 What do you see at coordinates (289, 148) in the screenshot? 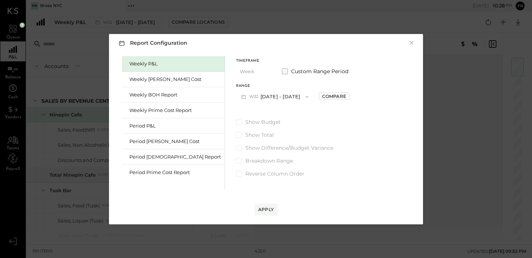
I see `span: Show Difference/Budget Variance` at bounding box center [289, 148].